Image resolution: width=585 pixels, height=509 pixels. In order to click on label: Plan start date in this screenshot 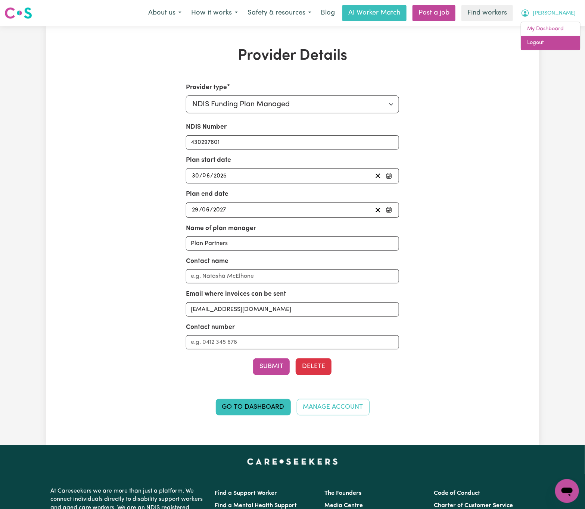, I will do `click(208, 160)`.